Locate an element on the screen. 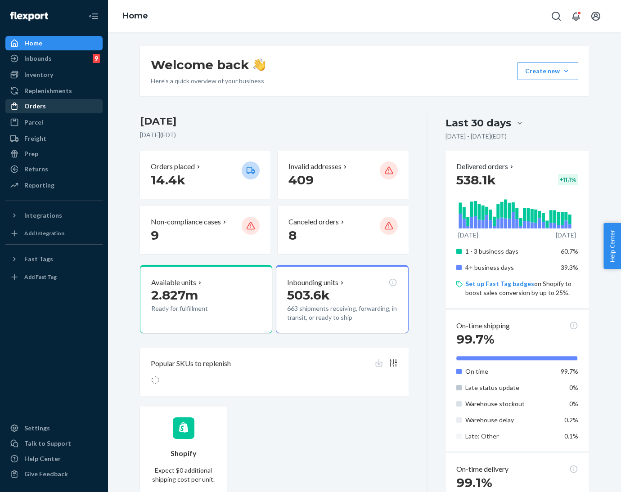 The height and width of the screenshot is (492, 621). p: Popular SKUs to replenish is located at coordinates (191, 363).